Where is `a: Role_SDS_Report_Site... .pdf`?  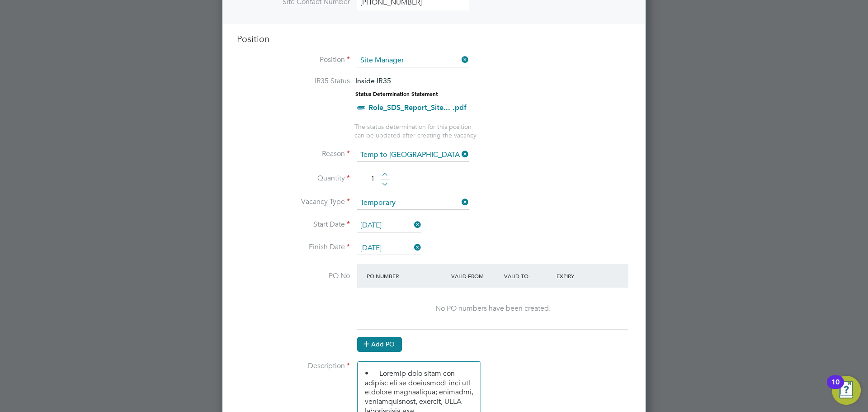 a: Role_SDS_Report_Site... .pdf is located at coordinates (417, 107).